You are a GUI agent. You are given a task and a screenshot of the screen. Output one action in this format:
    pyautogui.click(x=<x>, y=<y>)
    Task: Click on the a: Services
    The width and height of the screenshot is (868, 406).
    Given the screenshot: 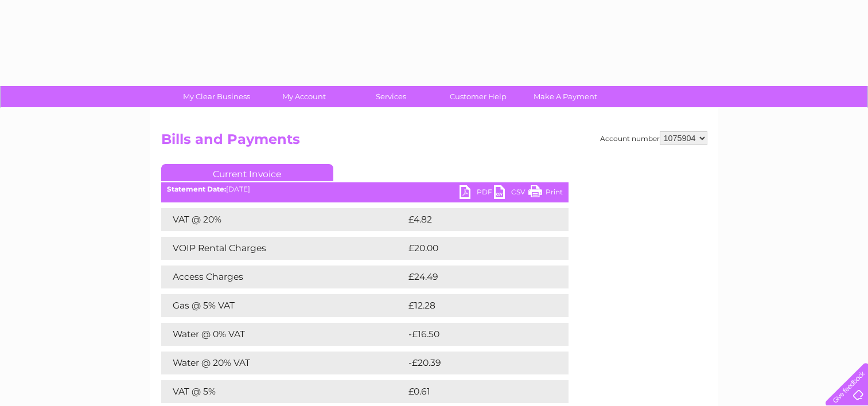 What is the action you would take?
    pyautogui.click(x=391, y=97)
    